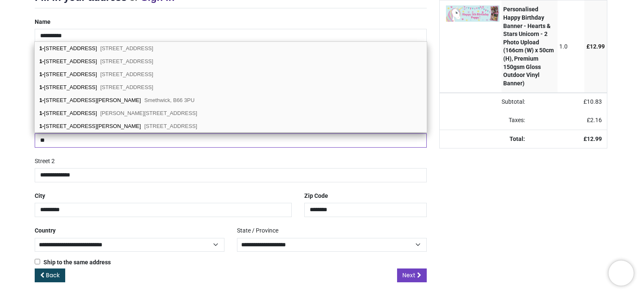 The height and width of the screenshot is (294, 642). I want to click on span: Smethwick, B66 3PU, so click(169, 100).